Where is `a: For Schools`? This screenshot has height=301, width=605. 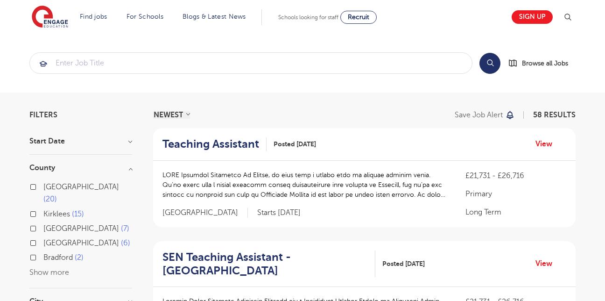 a: For Schools is located at coordinates (145, 16).